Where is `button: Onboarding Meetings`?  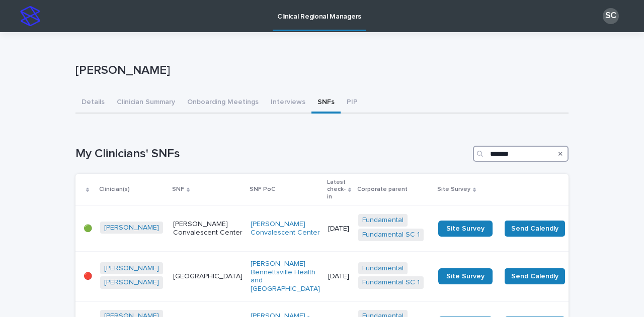 button: Onboarding Meetings is located at coordinates (223, 103).